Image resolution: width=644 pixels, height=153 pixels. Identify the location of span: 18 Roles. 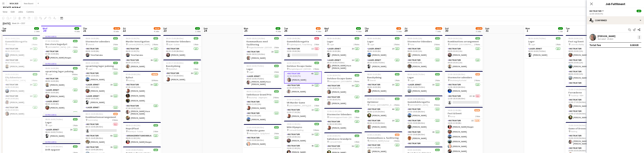
(155, 80).